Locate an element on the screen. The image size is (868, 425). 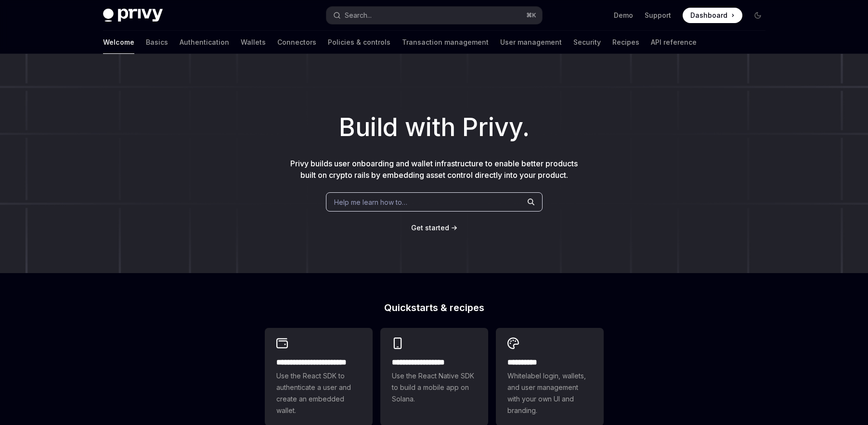
span: Privy builds user onboarding and wallet infrastructure to enable better products built on crypto ... is located at coordinates (434, 169).